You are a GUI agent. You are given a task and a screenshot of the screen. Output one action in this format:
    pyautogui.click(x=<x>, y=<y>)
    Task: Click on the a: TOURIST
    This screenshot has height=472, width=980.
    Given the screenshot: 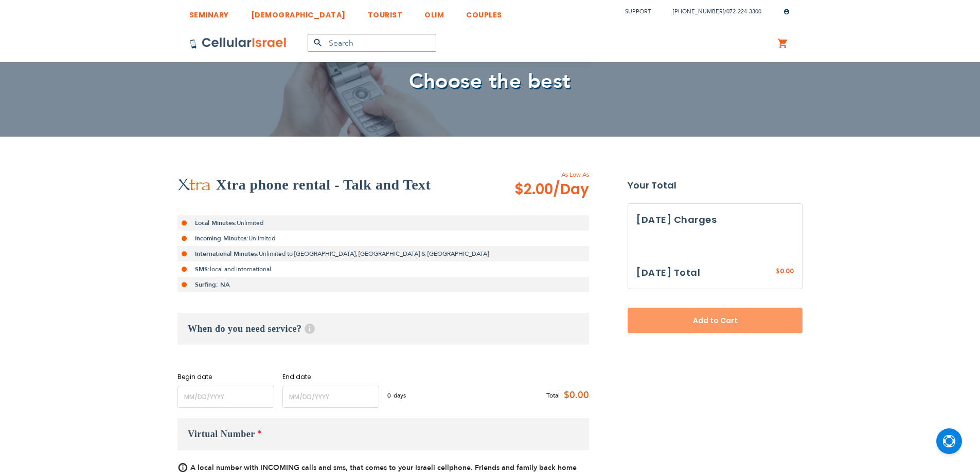 What is the action you would take?
    pyautogui.click(x=386, y=12)
    